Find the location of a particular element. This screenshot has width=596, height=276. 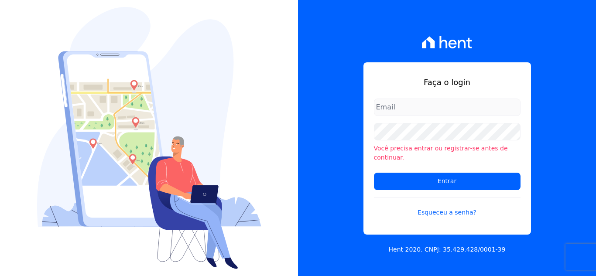

a: Esqueceu a senha? is located at coordinates (447, 207).